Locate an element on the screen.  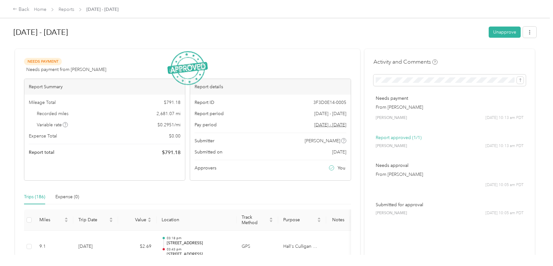
div: Report details is located at coordinates (270, 87).